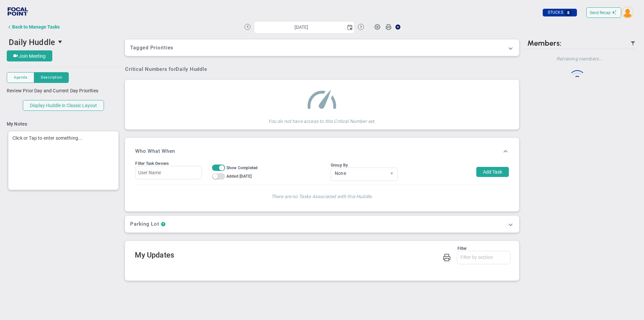  I want to click on div: Click or Tap to enter something..., so click(63, 161).